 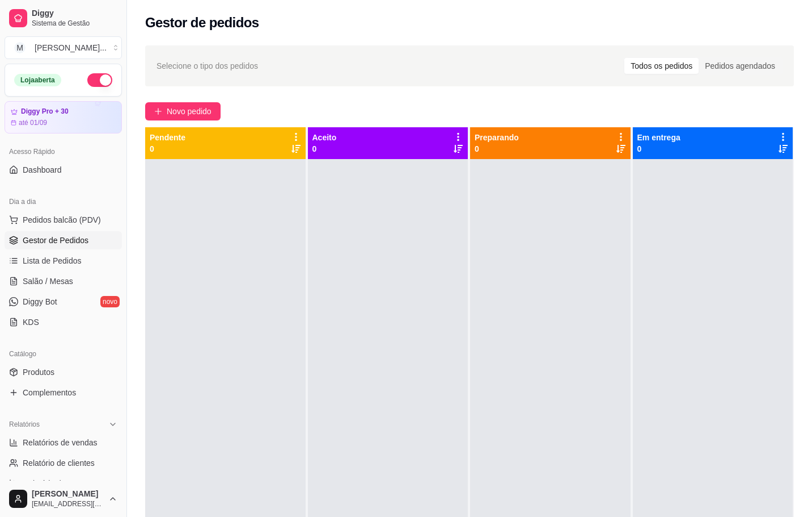 I want to click on p: Preparando, so click(x=497, y=138).